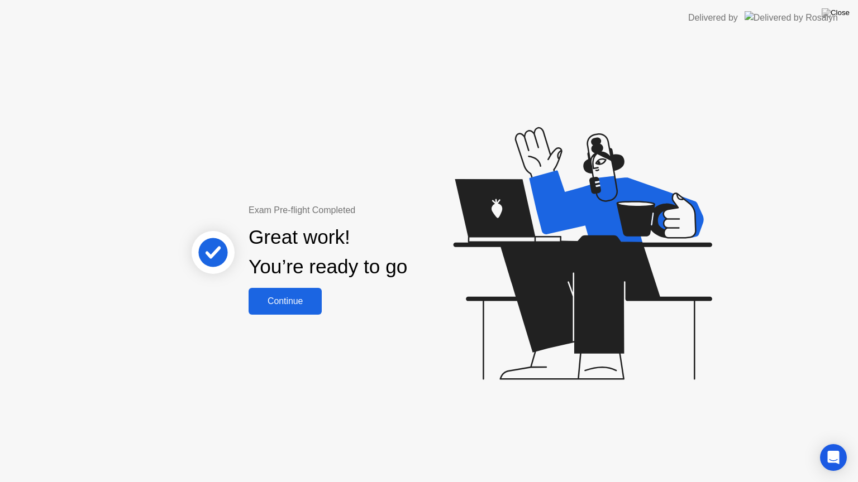 This screenshot has height=482, width=858. What do you see at coordinates (791, 17) in the screenshot?
I see `img: Delivered by Rosalyn` at bounding box center [791, 17].